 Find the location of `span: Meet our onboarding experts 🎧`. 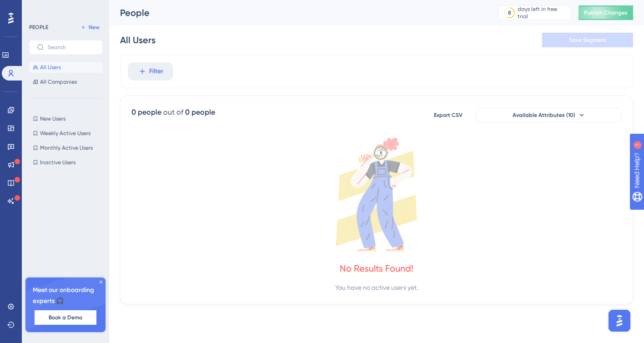

span: Meet our onboarding experts 🎧 is located at coordinates (65, 296).